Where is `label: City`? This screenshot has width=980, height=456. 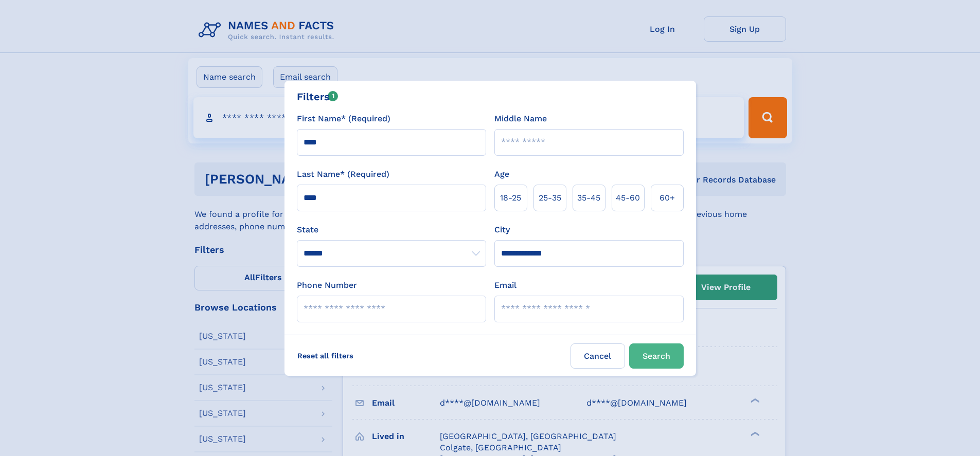 label: City is located at coordinates (502, 230).